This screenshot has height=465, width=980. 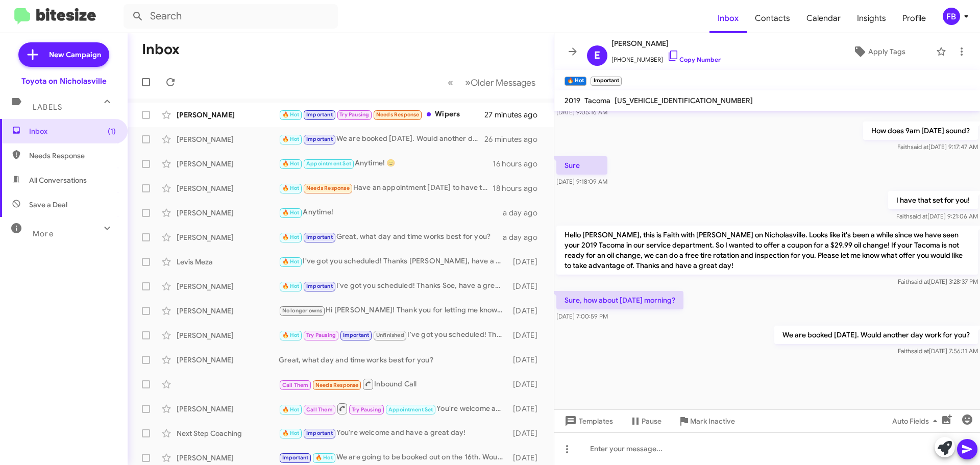 What do you see at coordinates (161, 50) in the screenshot?
I see `h1: Inbox` at bounding box center [161, 50].